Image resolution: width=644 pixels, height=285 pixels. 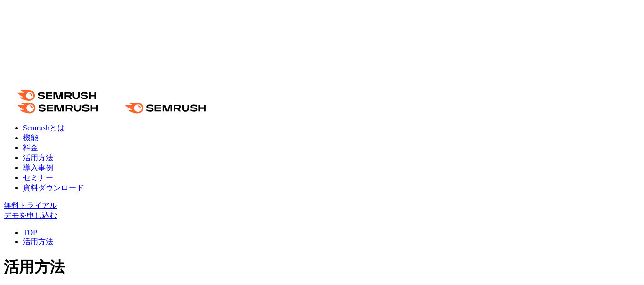 I want to click on a: 導入事例, so click(x=38, y=168).